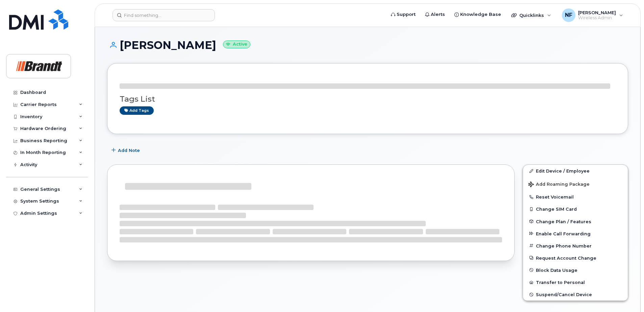 The image size is (644, 312). What do you see at coordinates (575, 246) in the screenshot?
I see `button: Change Phone Number` at bounding box center [575, 246].